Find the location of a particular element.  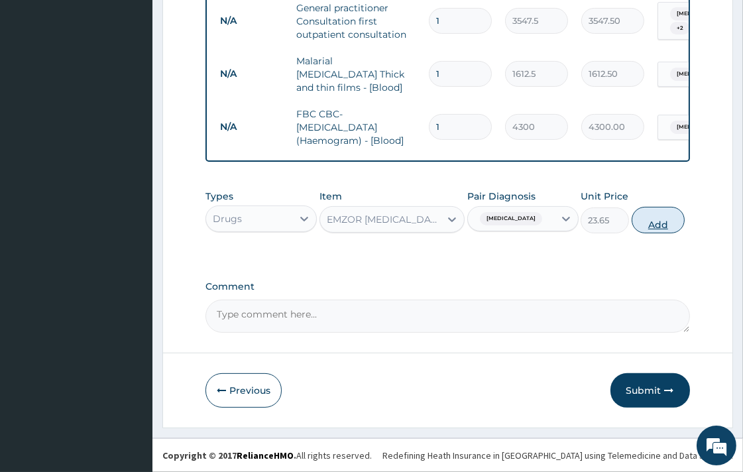

span: + 2 is located at coordinates (680, 29).